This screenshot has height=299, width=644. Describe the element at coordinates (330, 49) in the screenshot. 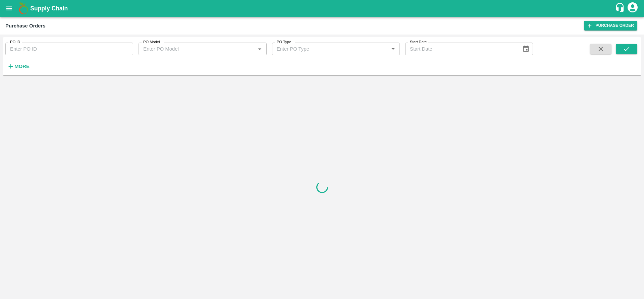

I see `input: Enter PO Type` at that location.